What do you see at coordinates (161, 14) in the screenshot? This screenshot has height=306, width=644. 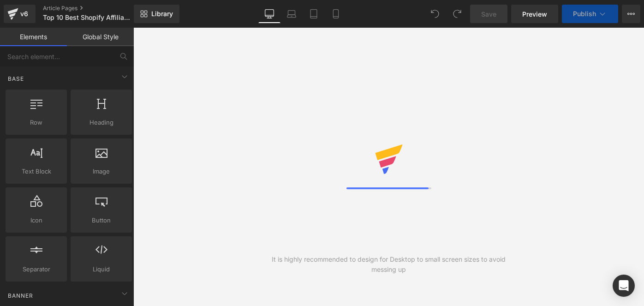 I see `span: Library` at bounding box center [161, 14].